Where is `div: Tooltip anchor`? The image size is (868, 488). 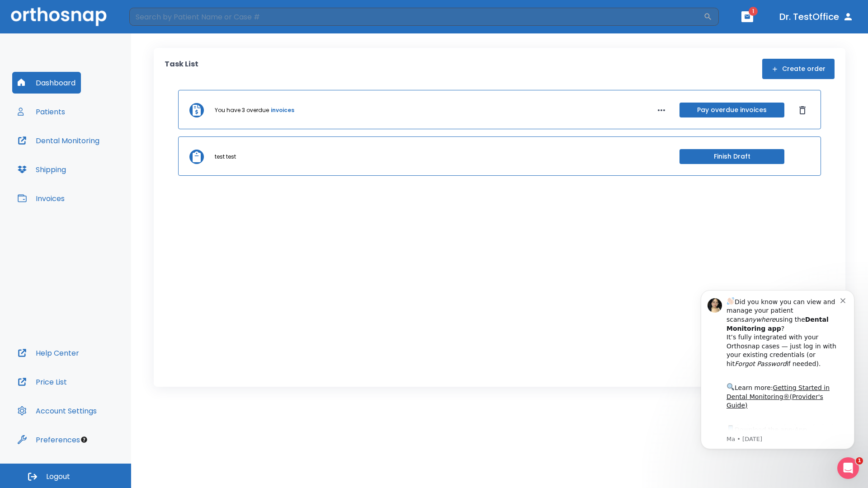 div: Tooltip anchor is located at coordinates (84, 440).